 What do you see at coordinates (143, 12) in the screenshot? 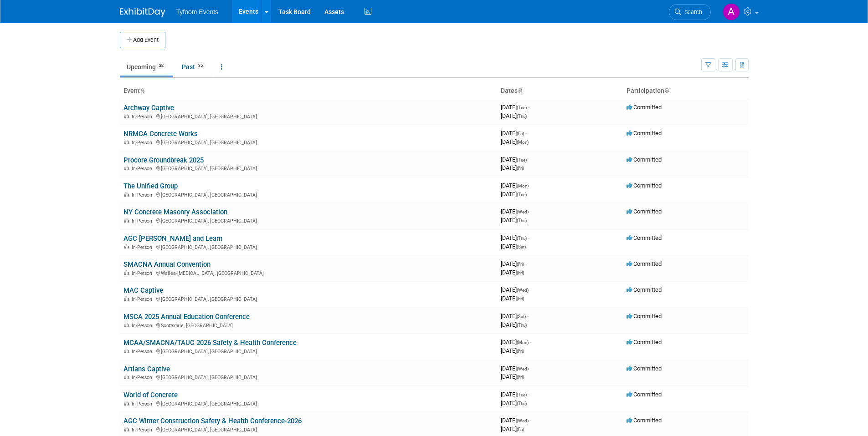
I see `img: ExhibitDay` at bounding box center [143, 12].